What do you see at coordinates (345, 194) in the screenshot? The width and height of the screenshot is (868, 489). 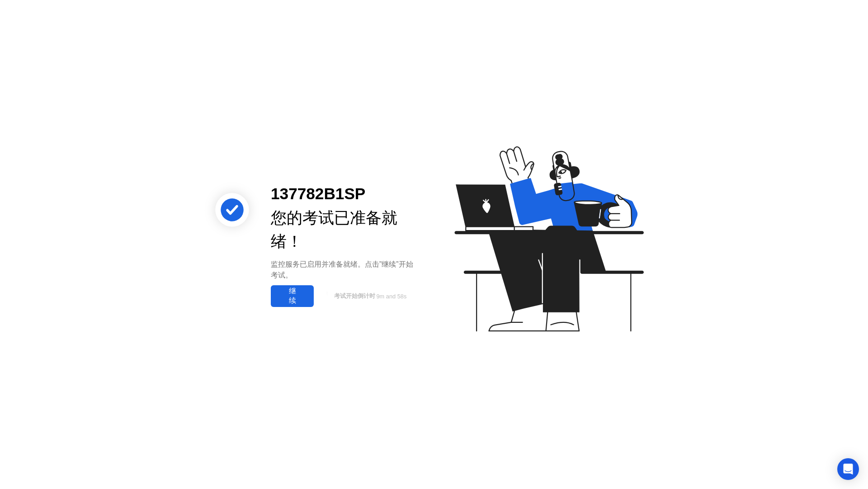 I see `div: 137782B1SP` at bounding box center [345, 194].